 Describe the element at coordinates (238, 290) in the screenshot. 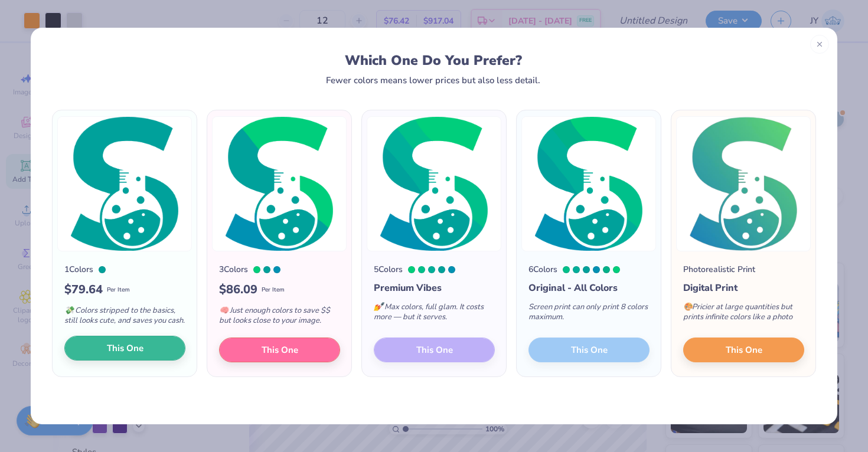

I see `span: $ 86.09` at that location.